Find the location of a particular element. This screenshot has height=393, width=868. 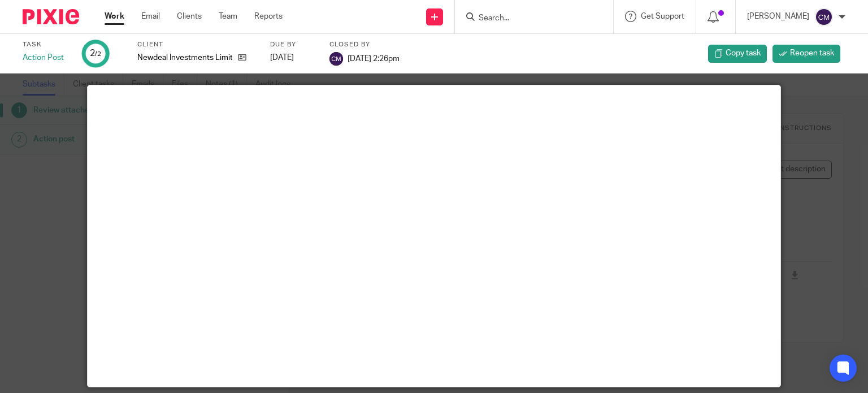

div: 2 is located at coordinates (95, 54).